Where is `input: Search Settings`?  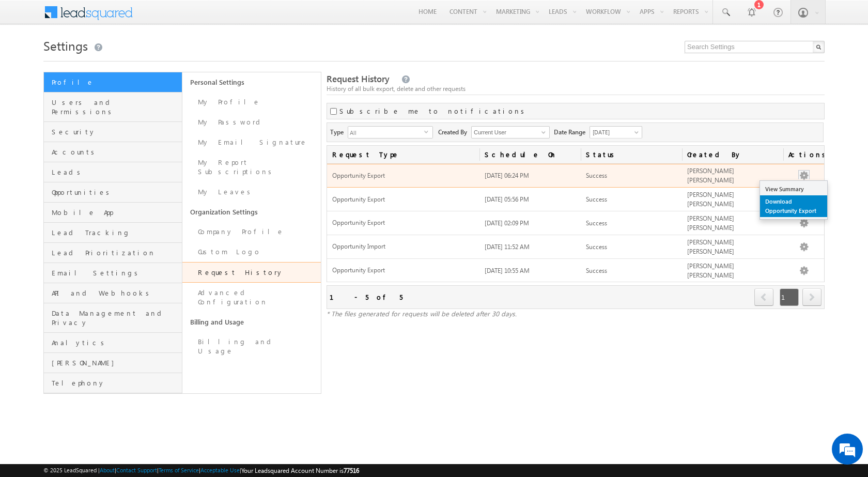 input: Search Settings is located at coordinates (754, 47).